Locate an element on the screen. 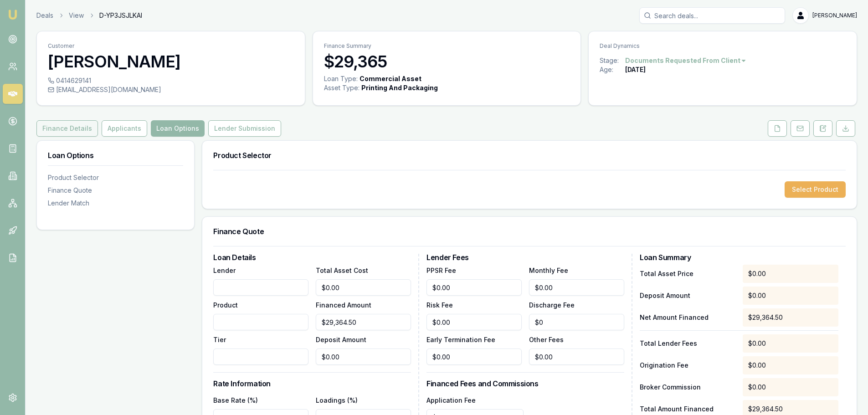  div: Loan Type: is located at coordinates (341, 79).